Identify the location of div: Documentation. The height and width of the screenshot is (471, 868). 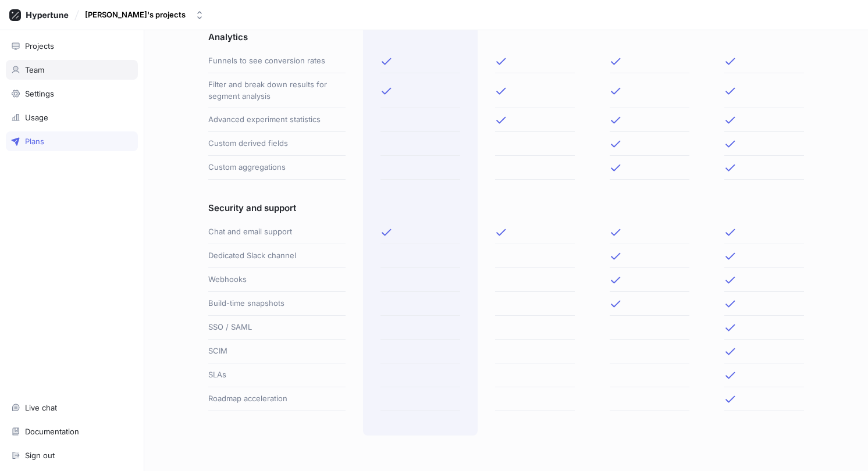
(51, 431).